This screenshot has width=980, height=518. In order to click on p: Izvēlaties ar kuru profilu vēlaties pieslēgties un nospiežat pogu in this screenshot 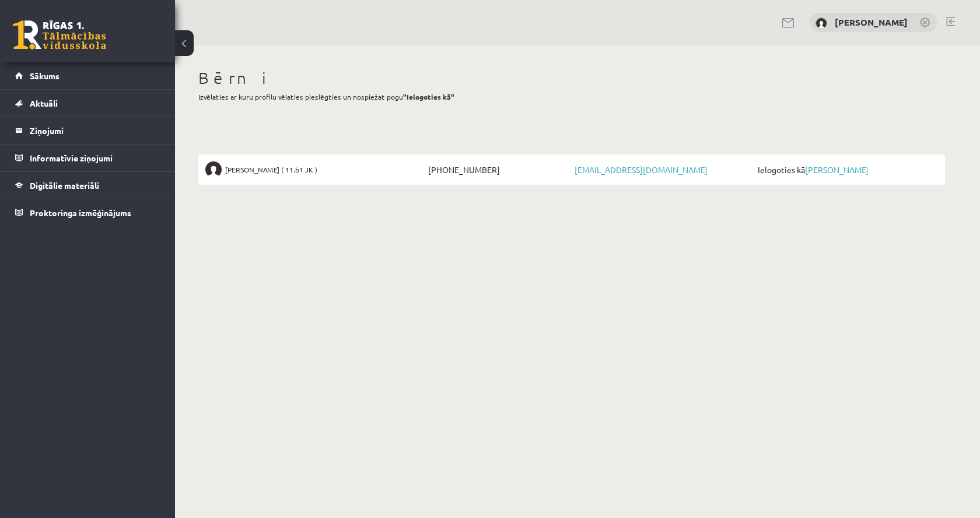, I will do `click(572, 97)`.